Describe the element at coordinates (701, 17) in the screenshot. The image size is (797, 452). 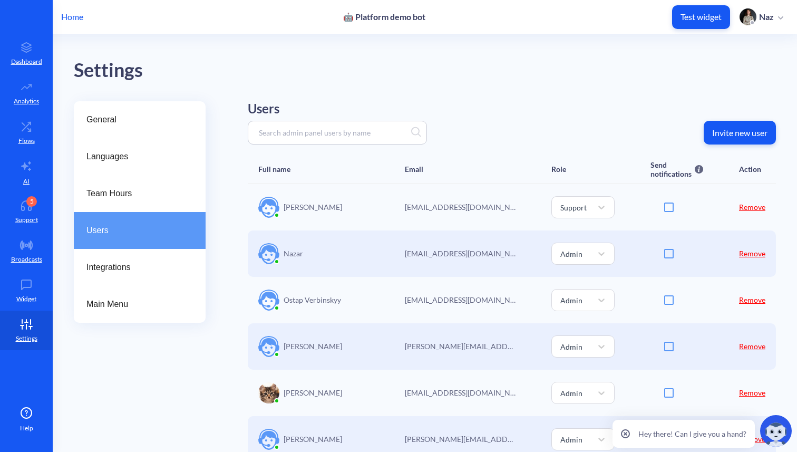
I see `a: Test widget` at that location.